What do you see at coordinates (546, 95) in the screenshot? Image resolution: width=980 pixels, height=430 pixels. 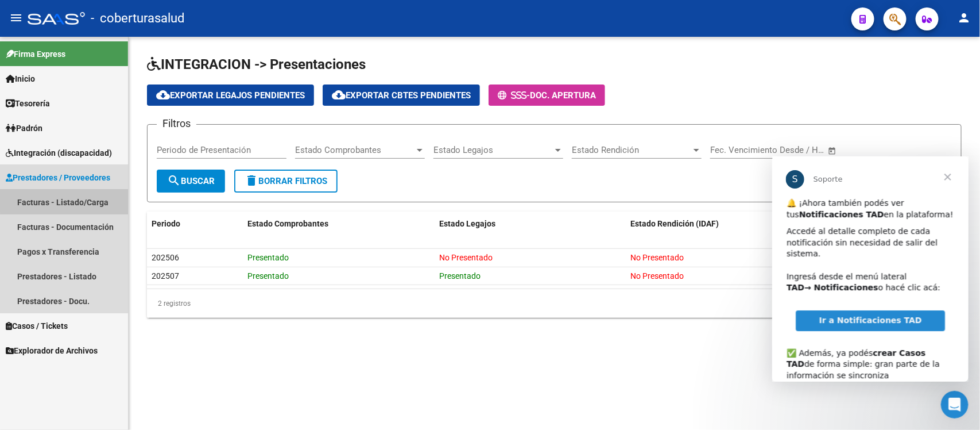 I see `button: -Doc. Apertura` at bounding box center [546, 95].